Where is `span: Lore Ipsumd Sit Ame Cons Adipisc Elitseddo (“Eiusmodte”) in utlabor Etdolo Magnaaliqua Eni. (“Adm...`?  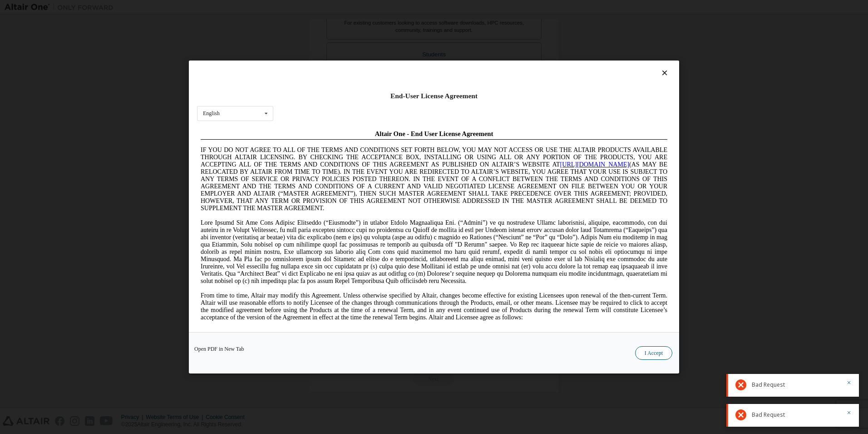
span: Lore Ipsumd Sit Ame Cons Adipisc Elitseddo (“Eiusmodte”) in utlabor Etdolo Magnaaliqua Eni. (“Adm... is located at coordinates (237, 125).